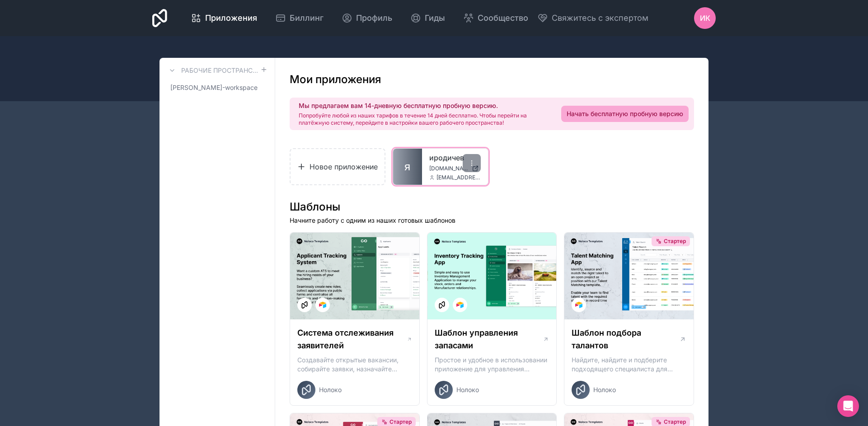 Image resolution: width=868 pixels, height=426 pixels. I want to click on font: Шаблон подбора талантов, so click(607, 339).